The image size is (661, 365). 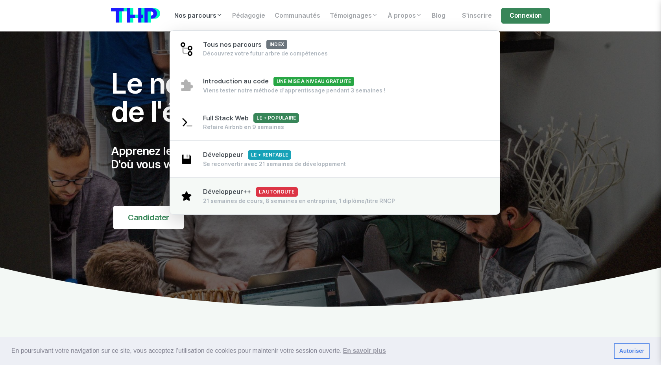 I want to click on span: Le + rentable, so click(x=270, y=155).